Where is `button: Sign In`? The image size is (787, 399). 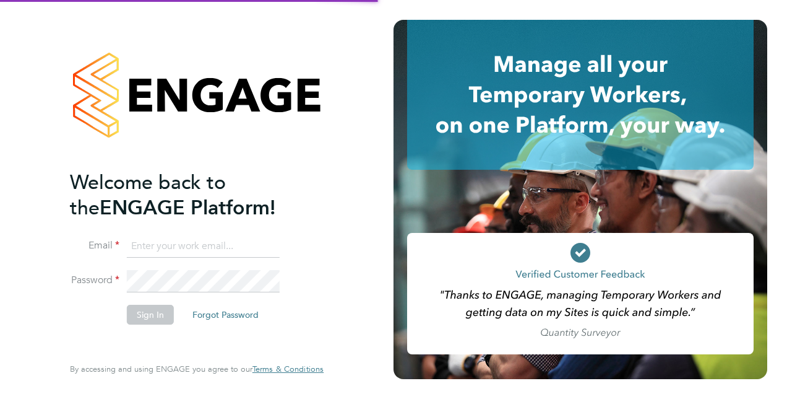
button: Sign In is located at coordinates (150, 314).